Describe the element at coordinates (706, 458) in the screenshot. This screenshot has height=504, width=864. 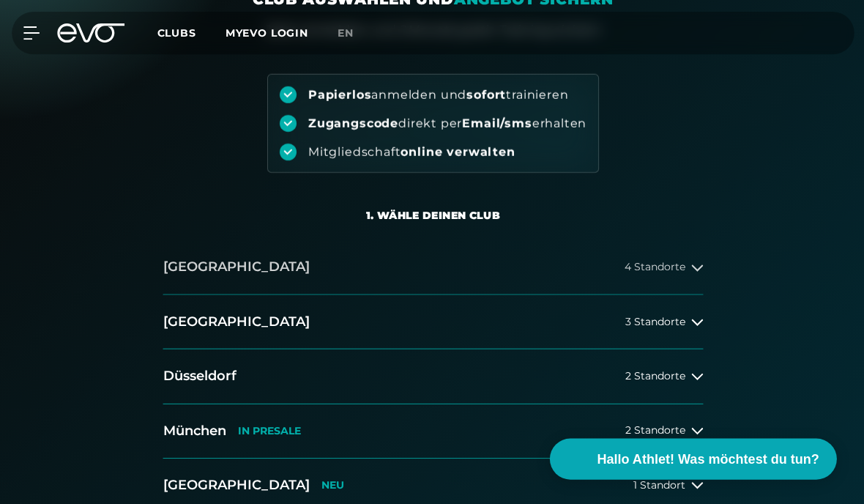
I see `span: Hallo Athlet! Was möchtest du tun?` at that location.